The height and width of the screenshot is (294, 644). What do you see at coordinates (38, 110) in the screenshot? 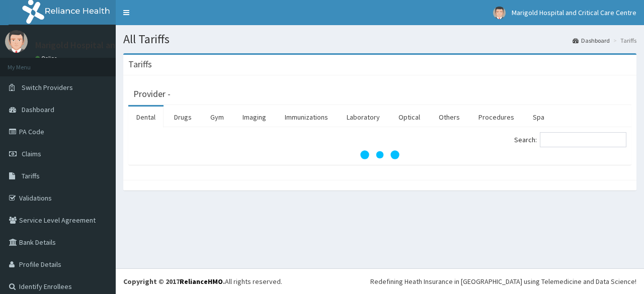
I see `span: Dashboard` at bounding box center [38, 110].